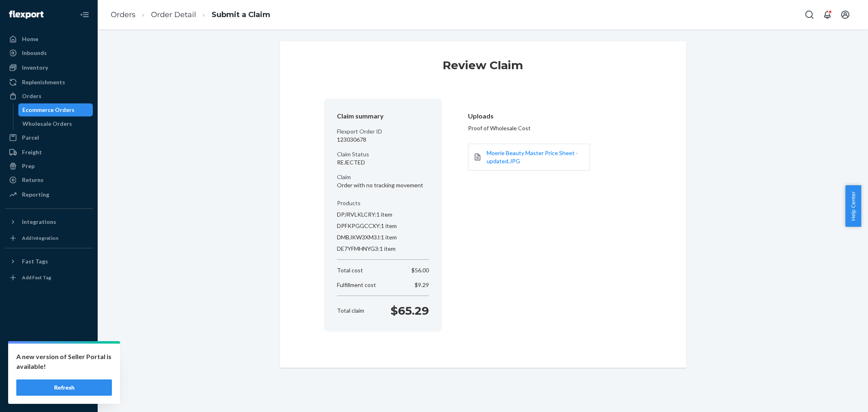 Image resolution: width=868 pixels, height=412 pixels. I want to click on div: Freight, so click(32, 152).